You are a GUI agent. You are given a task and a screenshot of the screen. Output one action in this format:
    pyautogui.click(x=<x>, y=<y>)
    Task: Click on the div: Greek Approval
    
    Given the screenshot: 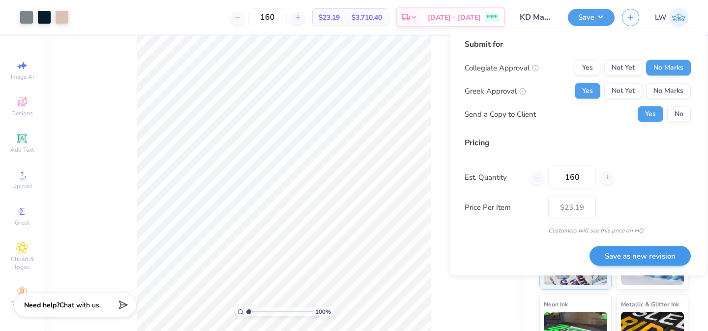 What is the action you would take?
    pyautogui.click(x=495, y=91)
    